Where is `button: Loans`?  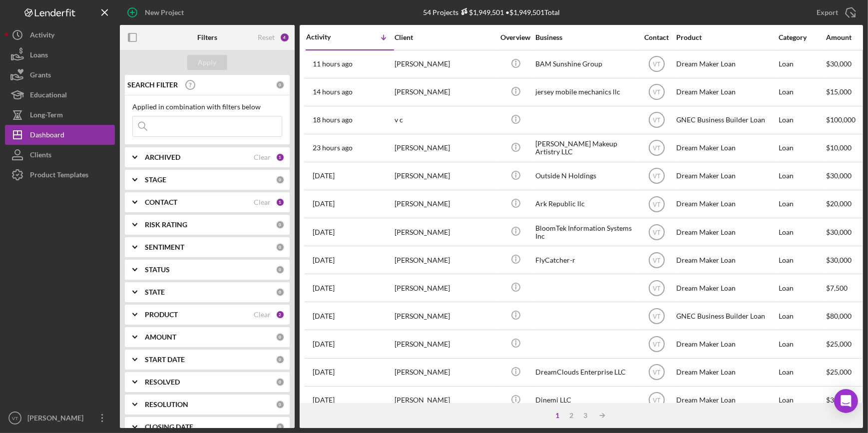 button: Loans is located at coordinates (60, 55).